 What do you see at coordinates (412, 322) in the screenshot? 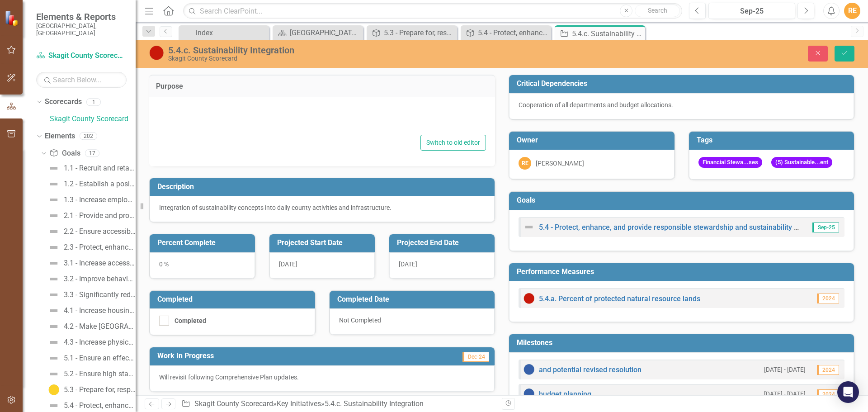
I see `div: Not Completed` at bounding box center [412, 322].